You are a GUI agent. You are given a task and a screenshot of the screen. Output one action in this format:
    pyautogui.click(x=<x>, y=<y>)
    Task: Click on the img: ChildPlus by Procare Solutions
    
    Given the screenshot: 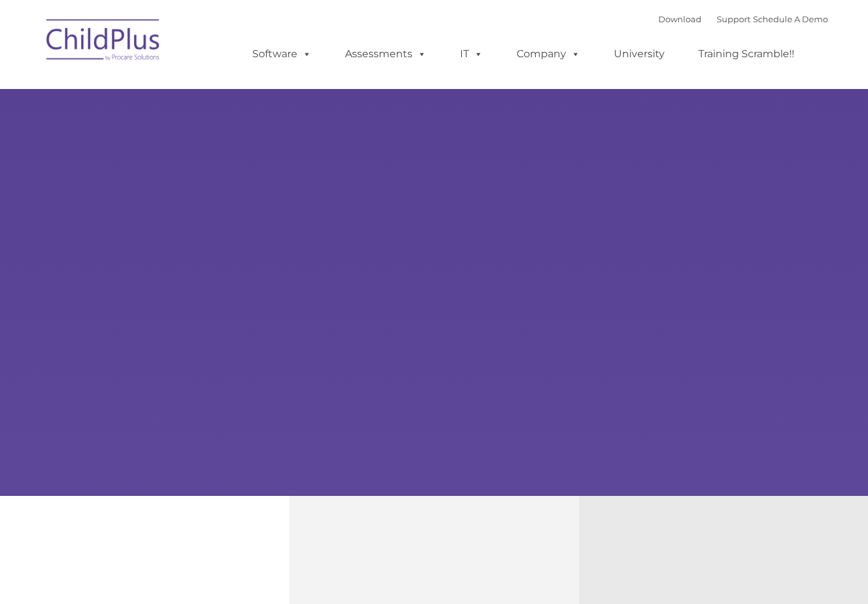 What is the action you would take?
    pyautogui.click(x=104, y=42)
    